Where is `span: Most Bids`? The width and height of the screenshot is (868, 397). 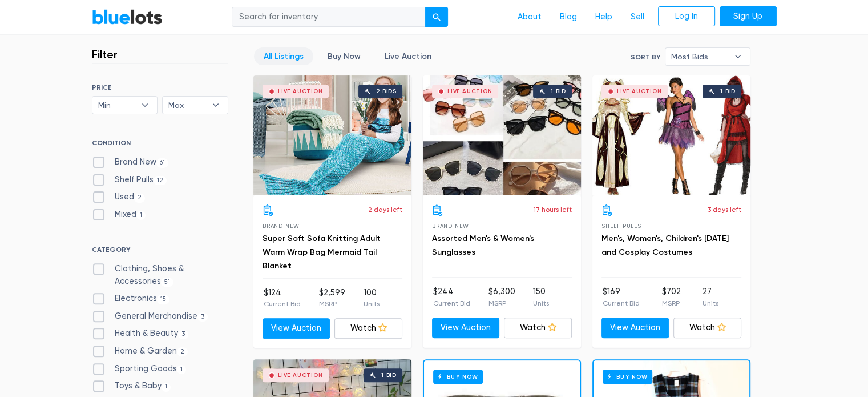
span: Most Bids is located at coordinates (700, 57).